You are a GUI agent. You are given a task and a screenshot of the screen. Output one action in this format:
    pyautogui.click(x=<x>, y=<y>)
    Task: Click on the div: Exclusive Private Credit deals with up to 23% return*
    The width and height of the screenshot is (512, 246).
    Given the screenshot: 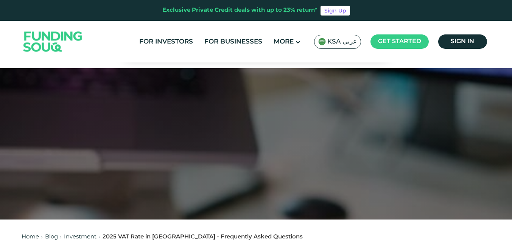 What is the action you would take?
    pyautogui.click(x=240, y=10)
    